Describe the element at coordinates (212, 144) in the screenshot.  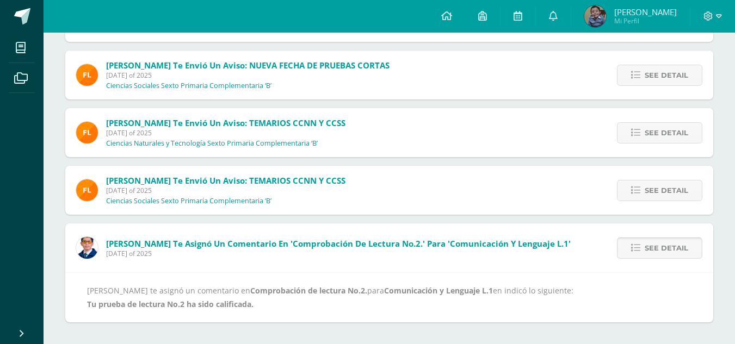
I see `p: Ciencias Naturales y Tecnología Sexto Primaria Complementaria ‘B’` at that location.